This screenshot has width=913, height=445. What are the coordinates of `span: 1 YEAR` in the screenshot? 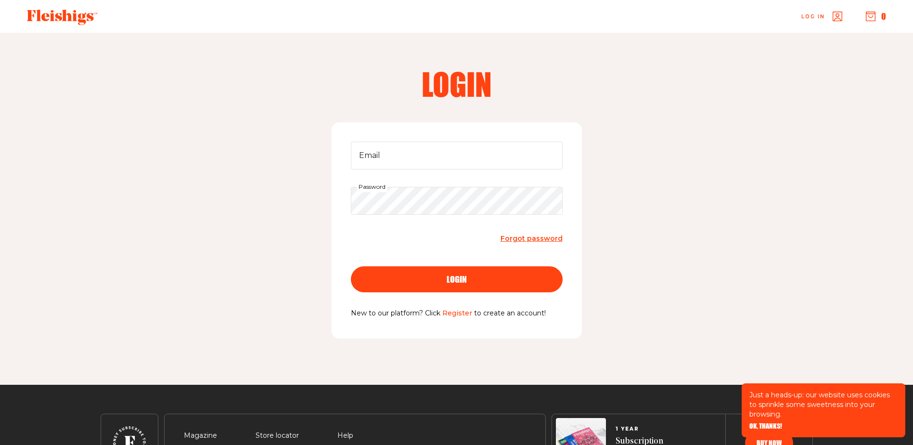 It's located at (639, 429).